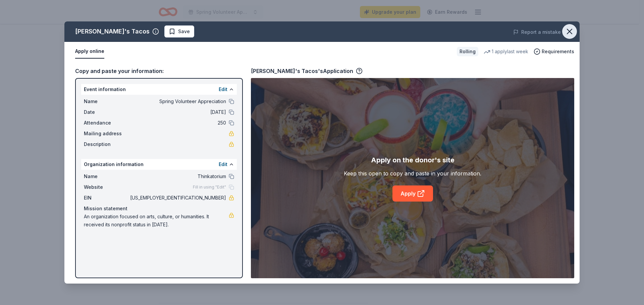 The height and width of the screenshot is (305, 644). Describe the element at coordinates (159, 208) in the screenshot. I see `div: Mission statement` at that location.